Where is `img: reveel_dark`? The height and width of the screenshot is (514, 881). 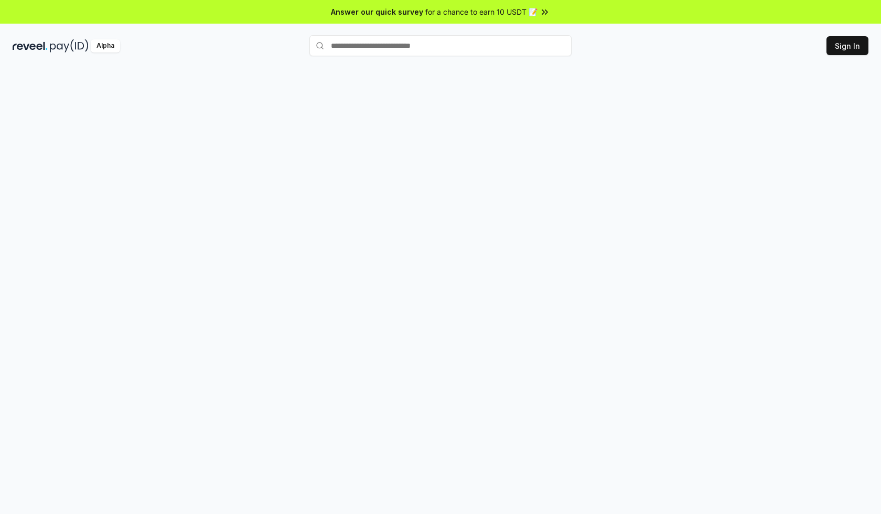
img: reveel_dark is located at coordinates (30, 46).